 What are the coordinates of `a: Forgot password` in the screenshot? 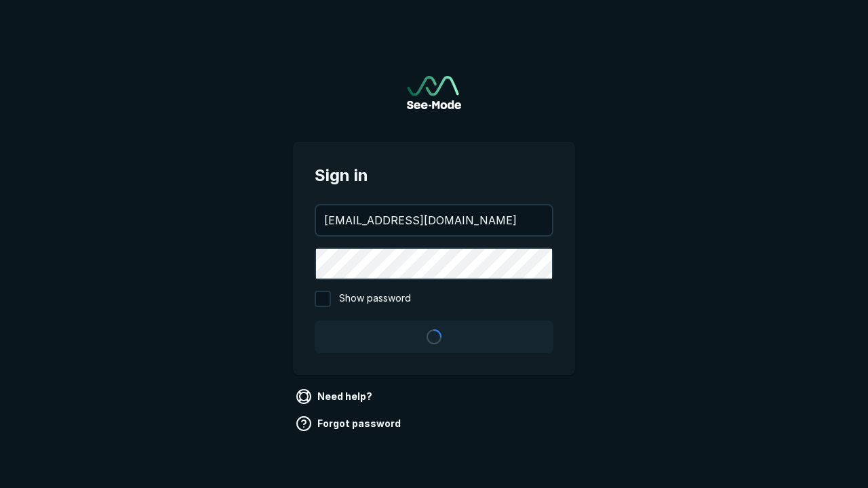 It's located at (349, 423).